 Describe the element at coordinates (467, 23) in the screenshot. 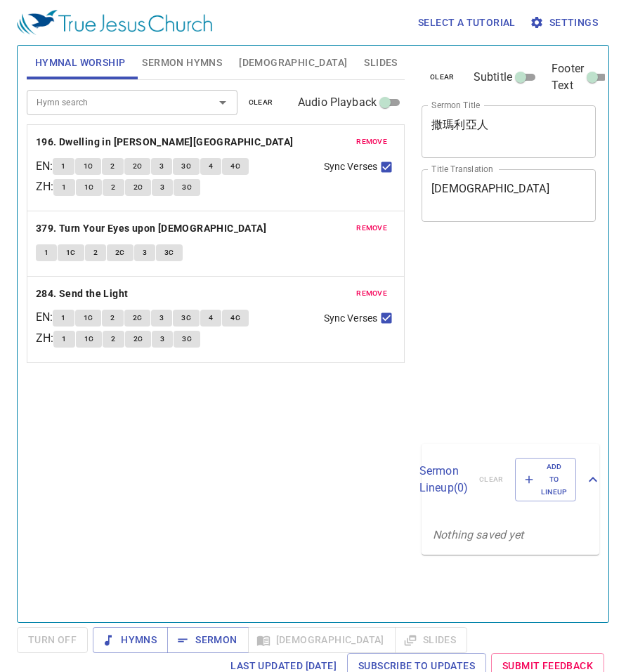

I see `button: Select a tutorial` at that location.